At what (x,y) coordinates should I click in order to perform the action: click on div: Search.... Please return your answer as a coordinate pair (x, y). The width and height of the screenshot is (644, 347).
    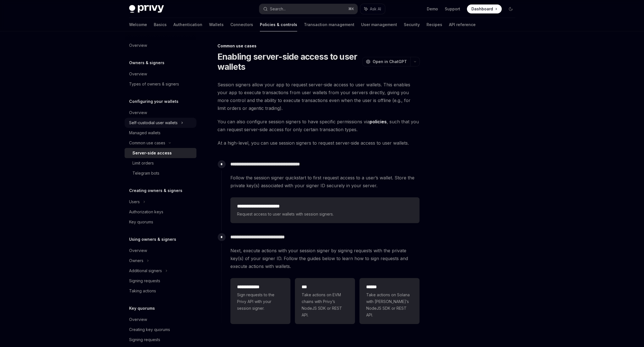
    Looking at the image, I should click on (278, 9).